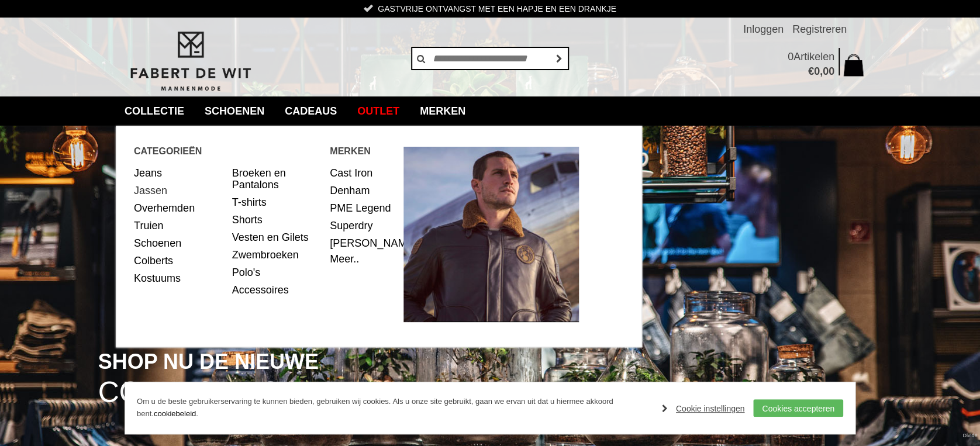 The image size is (980, 446). I want to click on a: Jeans, so click(179, 173).